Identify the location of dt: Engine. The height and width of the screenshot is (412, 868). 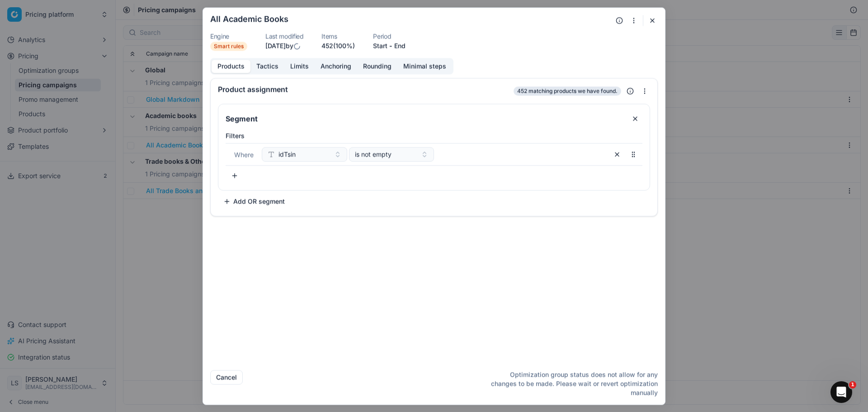
(229, 36).